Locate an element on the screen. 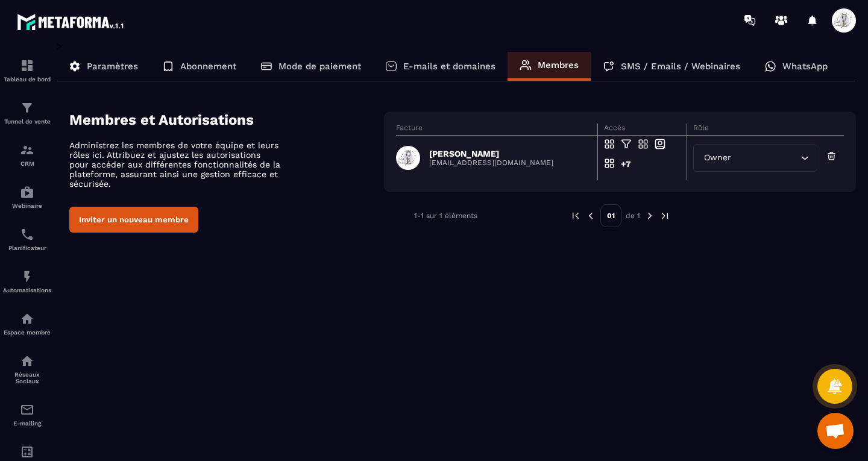 The image size is (868, 461). p: Webinaire is located at coordinates (27, 206).